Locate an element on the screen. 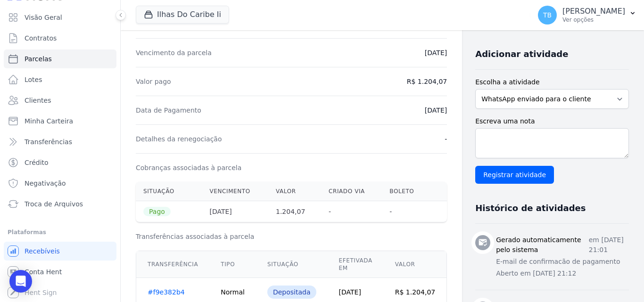 The height and width of the screenshot is (302, 644). span: Transferências is located at coordinates (48, 142).